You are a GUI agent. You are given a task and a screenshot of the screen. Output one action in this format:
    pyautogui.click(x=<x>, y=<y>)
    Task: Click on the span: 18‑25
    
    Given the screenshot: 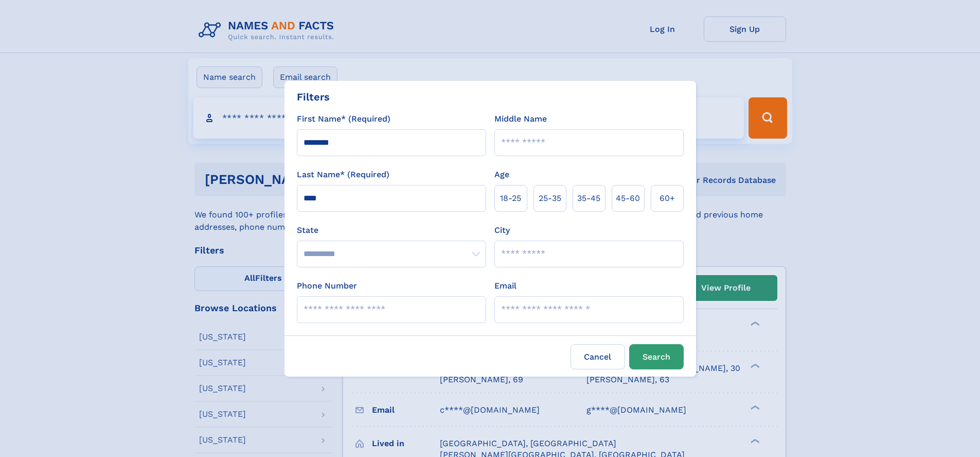 What is the action you would take?
    pyautogui.click(x=510, y=198)
    